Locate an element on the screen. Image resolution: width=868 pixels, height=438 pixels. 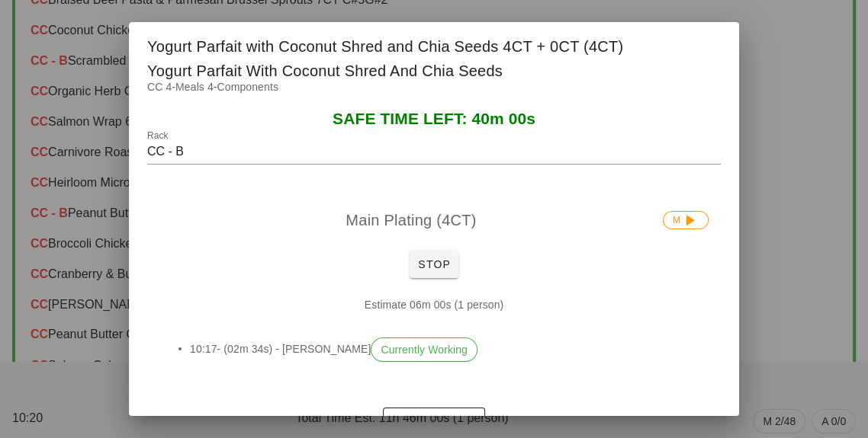
span: Stop is located at coordinates (434, 265).